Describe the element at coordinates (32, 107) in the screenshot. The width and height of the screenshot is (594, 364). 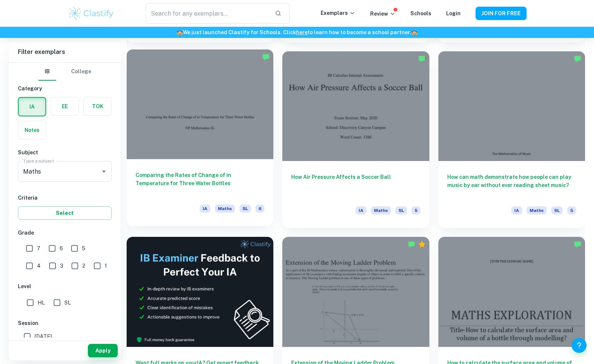
I see `button: IA` at that location.